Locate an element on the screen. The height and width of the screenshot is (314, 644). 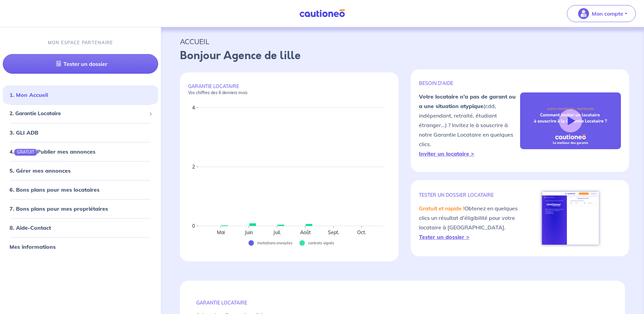
text: Mai is located at coordinates (220, 232).